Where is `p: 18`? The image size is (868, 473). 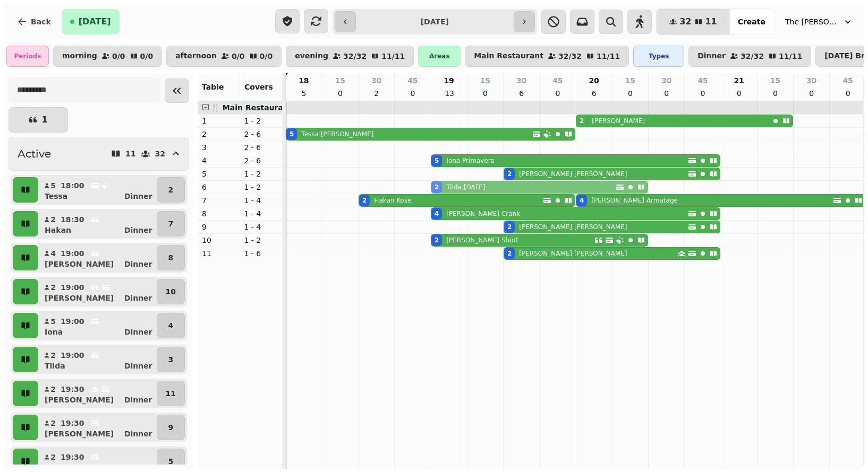 p: 18 is located at coordinates (303, 81).